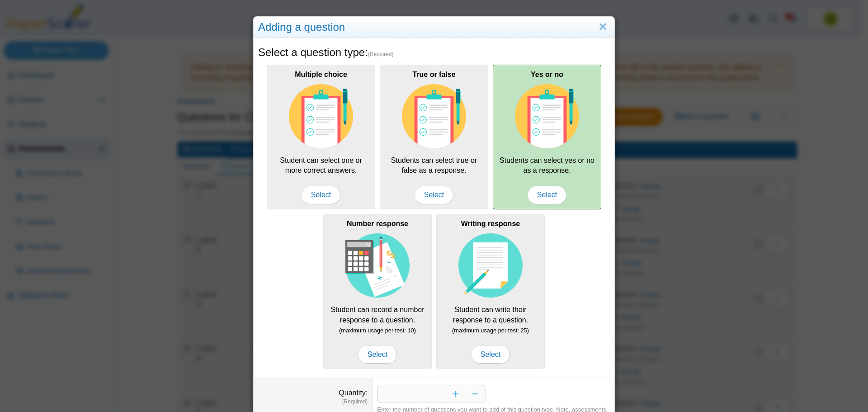  I want to click on img: item-type-writing-response.svg, so click(491, 265).